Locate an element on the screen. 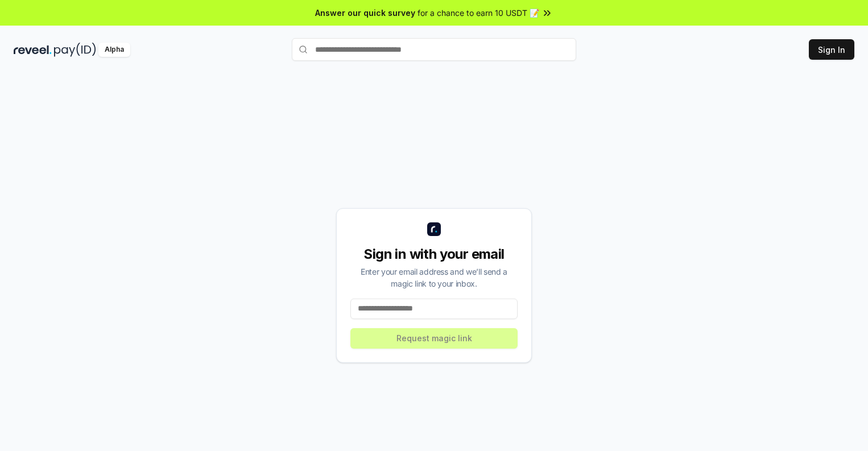  div: Enter your email address and we’ll send a magic link to your inbox. is located at coordinates (434, 278).